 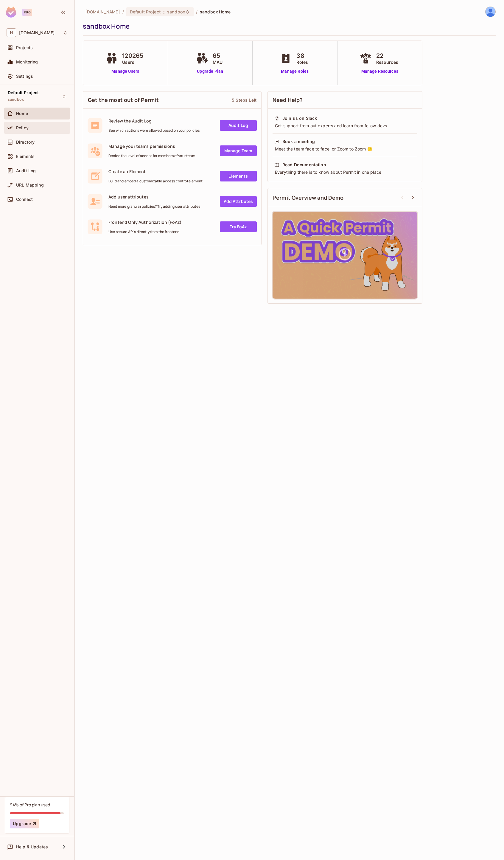 What do you see at coordinates (152, 156) in the screenshot?
I see `span: Decide the level of access for members of your team` at bounding box center [152, 156].